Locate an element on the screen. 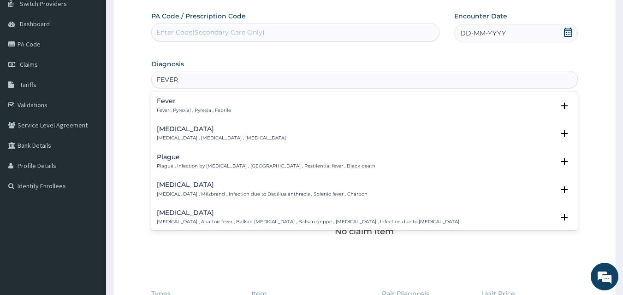 This screenshot has width=623, height=295. div: Enter Code(Secondary Care Only) is located at coordinates (210, 32).